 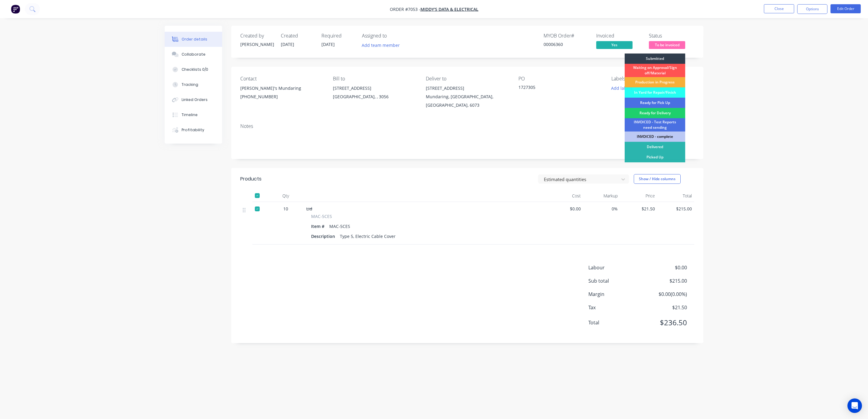 I want to click on button: Close, so click(x=779, y=8).